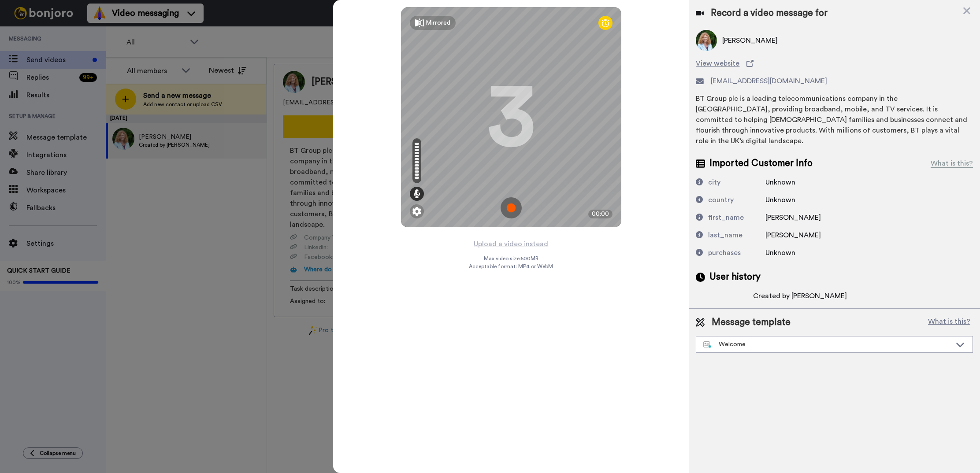  I want to click on span: Message template, so click(751, 323).